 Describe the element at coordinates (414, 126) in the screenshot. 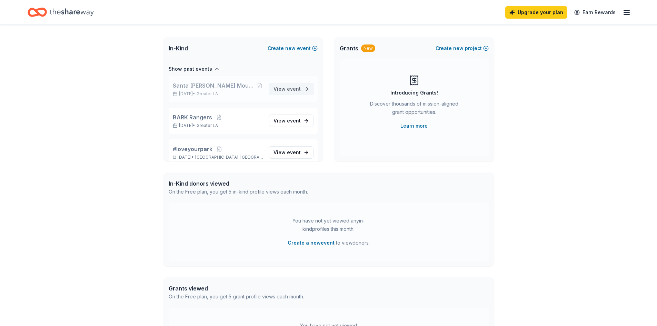

I see `a: Learn more` at that location.